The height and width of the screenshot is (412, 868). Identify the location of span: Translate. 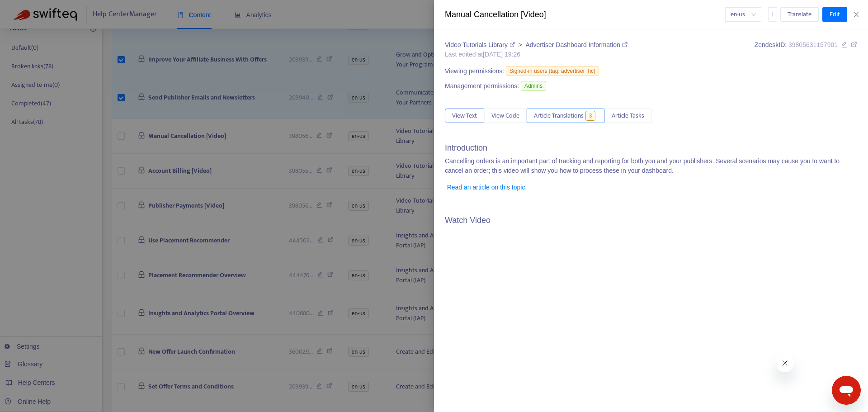
(799, 14).